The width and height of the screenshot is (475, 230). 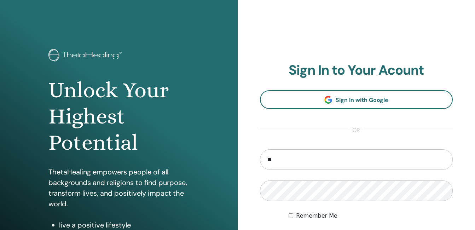 What do you see at coordinates (356, 99) in the screenshot?
I see `a: Sign In with Google` at bounding box center [356, 99].